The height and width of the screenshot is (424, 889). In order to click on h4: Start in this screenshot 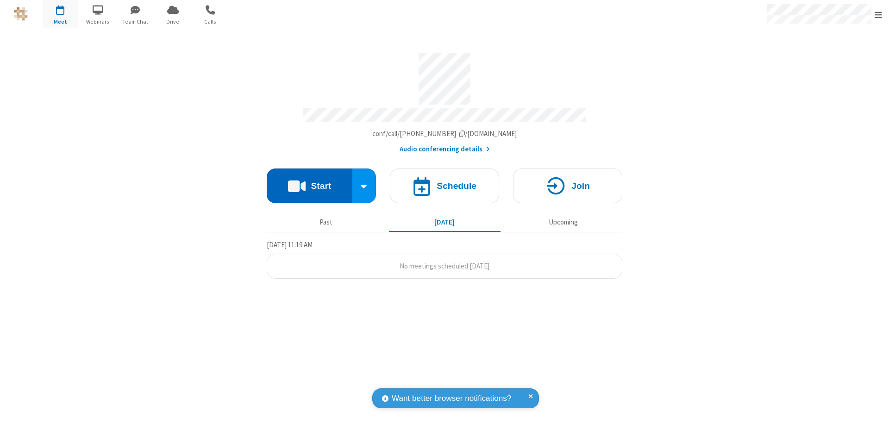, I will do `click(321, 186)`.